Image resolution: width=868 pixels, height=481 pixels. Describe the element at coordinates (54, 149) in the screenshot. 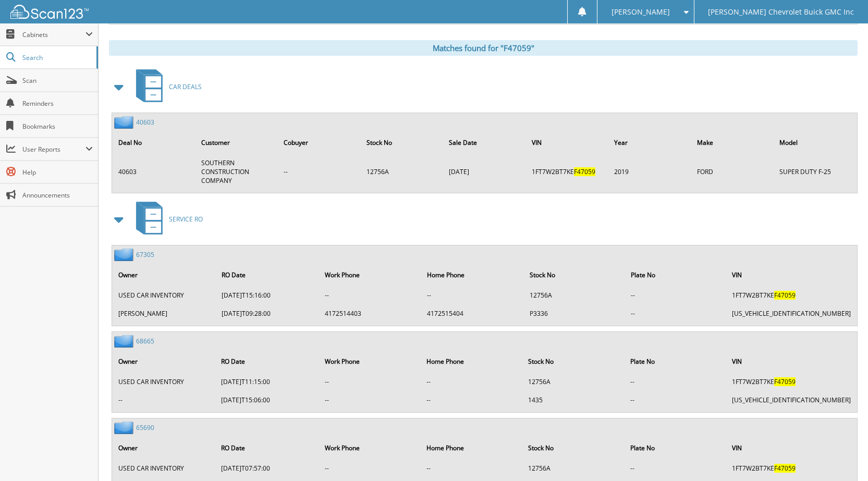

I see `span: User Reports` at that location.